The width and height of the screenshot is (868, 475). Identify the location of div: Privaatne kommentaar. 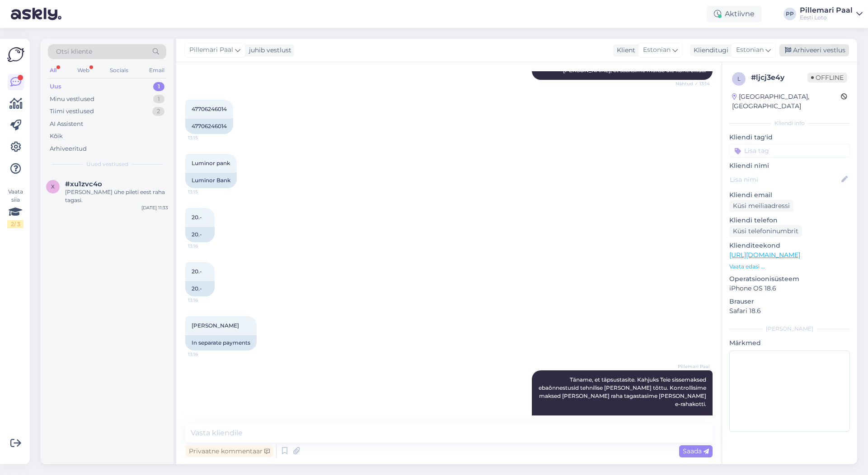
(229, 451).